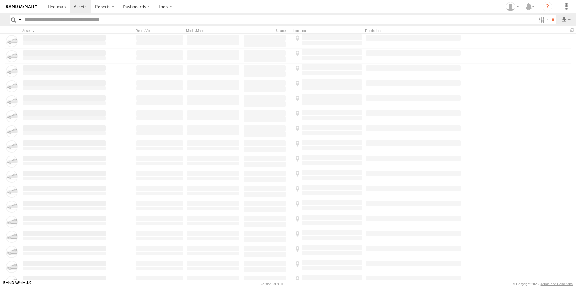  What do you see at coordinates (64, 31) in the screenshot?
I see `div: Click to Sort` at bounding box center [64, 31].